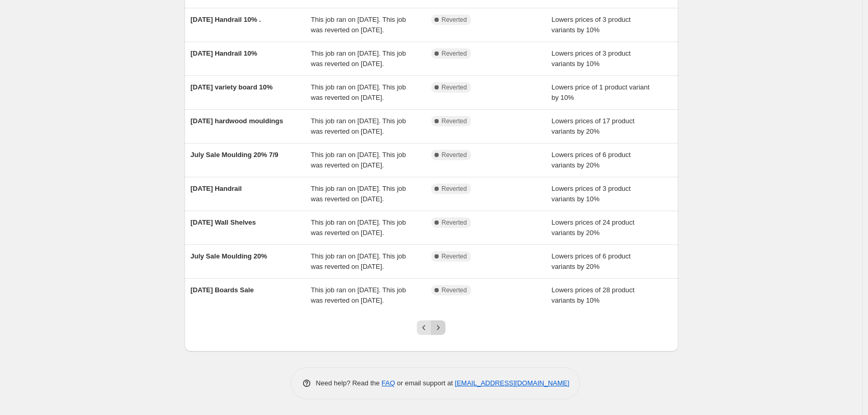  Describe the element at coordinates (425, 383) in the screenshot. I see `span: or email support at` at that location.